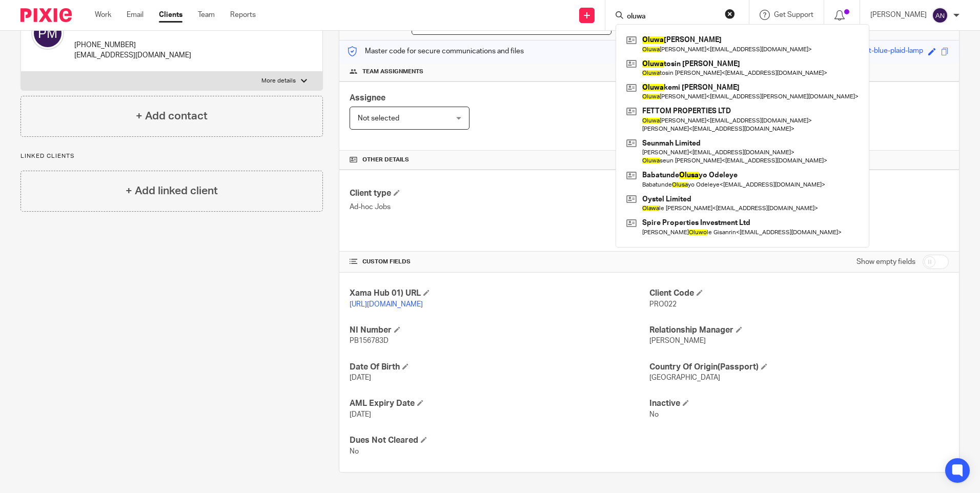 The width and height of the screenshot is (980, 493). Describe the element at coordinates (103, 15) in the screenshot. I see `a: Work` at that location.